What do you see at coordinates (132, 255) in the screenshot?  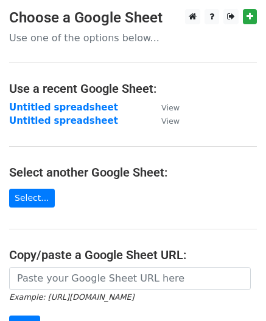 I see `h4: Copy/paste a Google Sheet URL:` at bounding box center [132, 255].